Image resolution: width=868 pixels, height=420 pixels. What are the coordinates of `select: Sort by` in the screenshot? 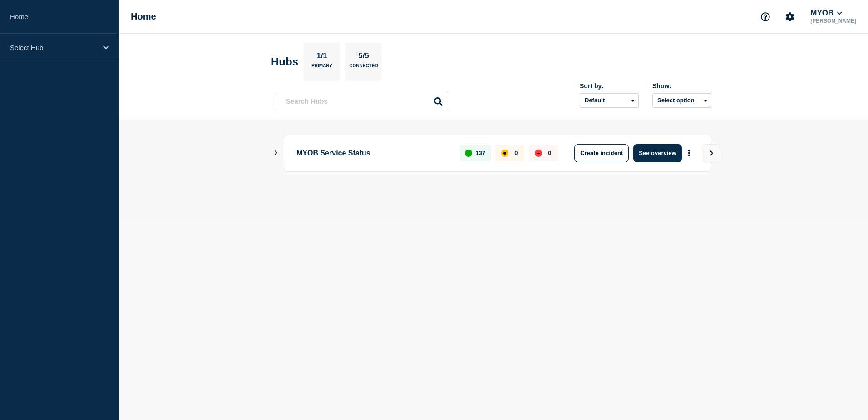 It's located at (609, 100).